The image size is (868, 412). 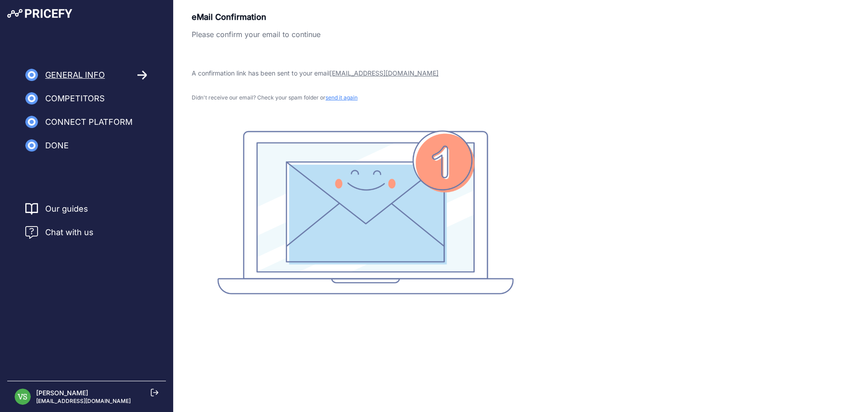 I want to click on p: eMail Confirmation, so click(x=365, y=17).